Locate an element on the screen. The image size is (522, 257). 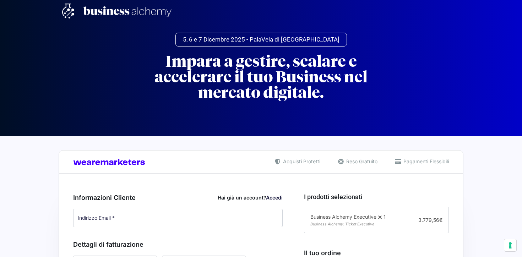
h3: Informazioni Cliente is located at coordinates (178, 197).